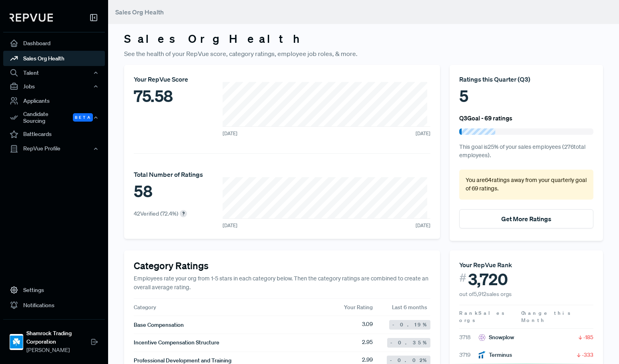  I want to click on span: Change this Month, so click(546, 316).